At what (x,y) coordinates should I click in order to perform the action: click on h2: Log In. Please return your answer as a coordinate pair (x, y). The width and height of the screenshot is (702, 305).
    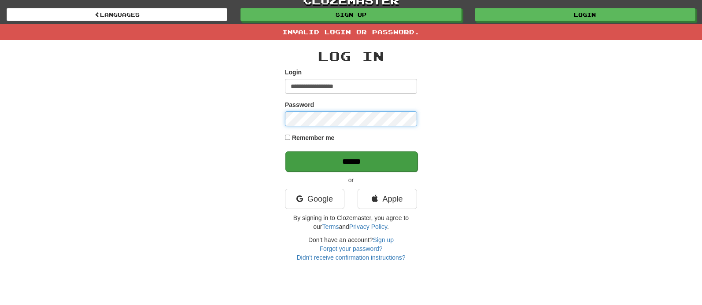
    Looking at the image, I should click on (351, 56).